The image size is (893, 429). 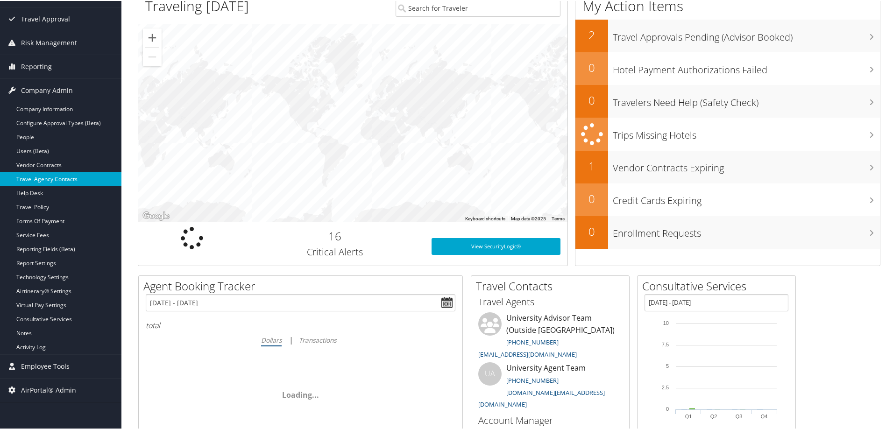 I want to click on h2: 2, so click(x=592, y=34).